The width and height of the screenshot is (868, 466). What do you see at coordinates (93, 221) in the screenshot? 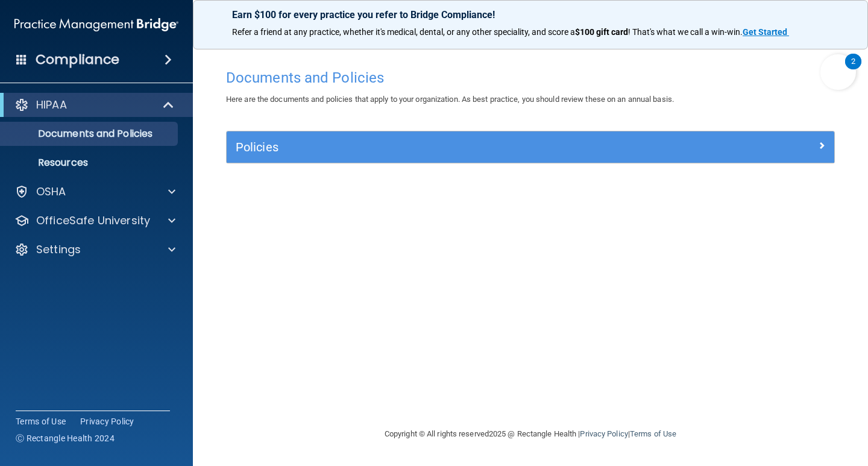
I see `p: OfficeSafe University` at bounding box center [93, 221].